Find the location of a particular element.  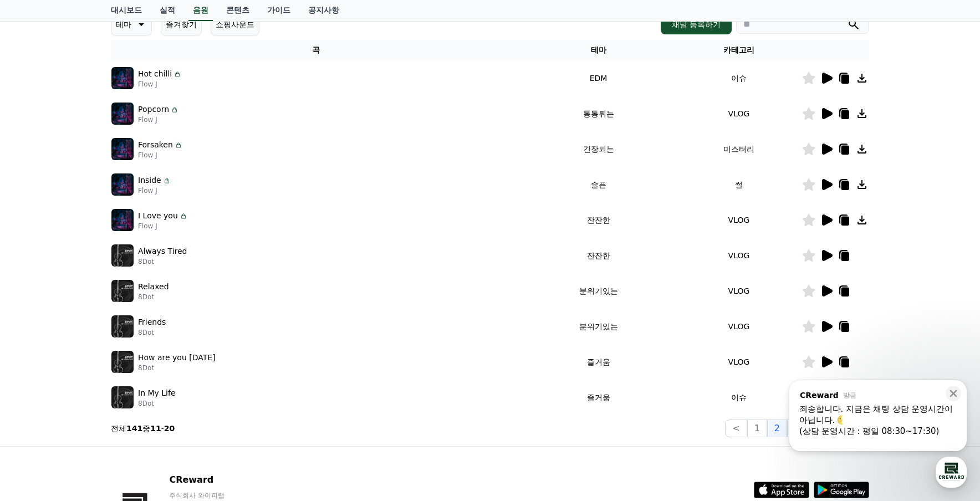

button: 채널 등록하기 is located at coordinates (696, 24).